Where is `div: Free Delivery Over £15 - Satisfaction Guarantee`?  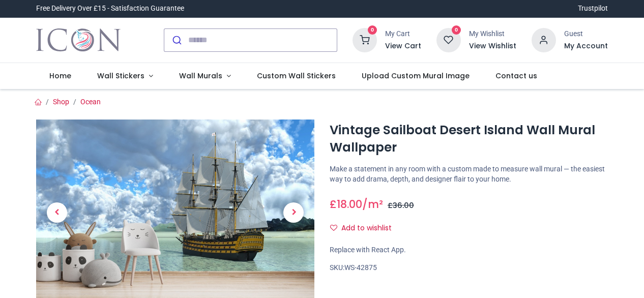
div: Free Delivery Over £15 - Satisfaction Guarantee is located at coordinates (110, 9).